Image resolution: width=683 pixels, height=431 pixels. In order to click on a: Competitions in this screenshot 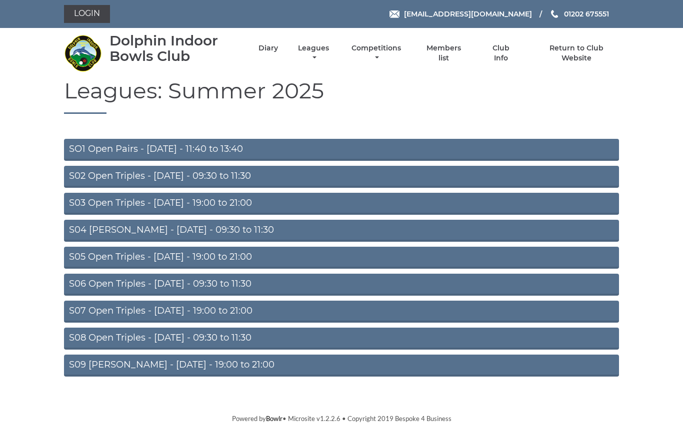, I will do `click(376, 53)`.